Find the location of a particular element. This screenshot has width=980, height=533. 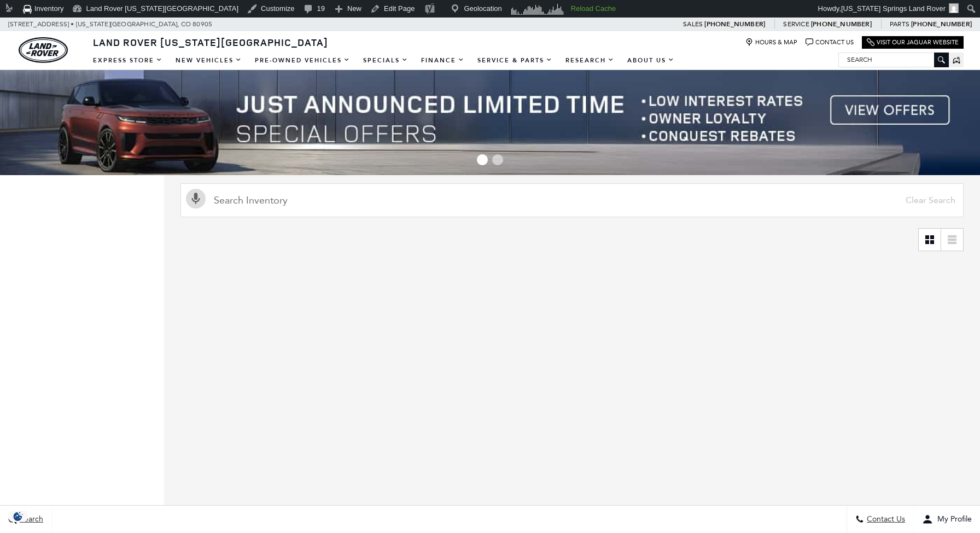

span: Parts is located at coordinates (900, 24).